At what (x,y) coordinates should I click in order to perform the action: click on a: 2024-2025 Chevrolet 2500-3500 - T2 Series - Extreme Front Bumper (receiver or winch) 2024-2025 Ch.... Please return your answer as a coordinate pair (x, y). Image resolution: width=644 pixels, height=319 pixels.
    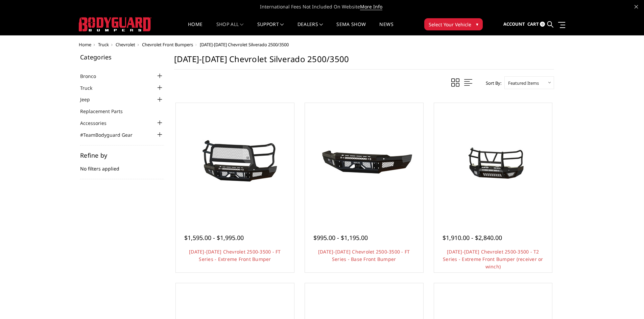
    Looking at the image, I should click on (493, 162).